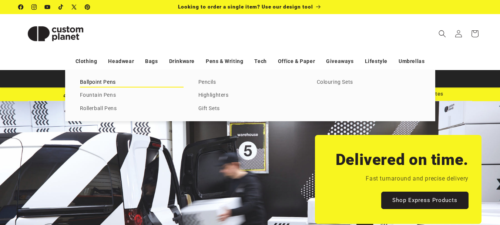 This screenshot has height=225, width=500. What do you see at coordinates (132, 95) in the screenshot?
I see `a: Fountain Pens` at bounding box center [132, 95].